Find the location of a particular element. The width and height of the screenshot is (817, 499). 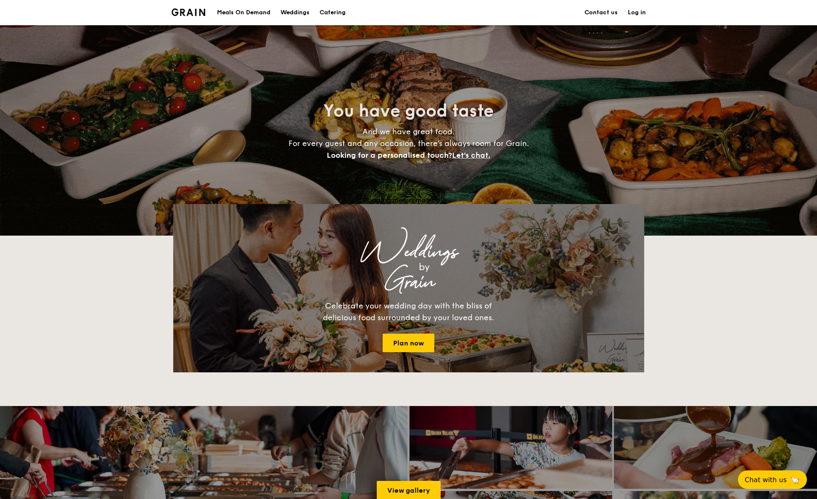

span: Chat with us is located at coordinates (765, 479).